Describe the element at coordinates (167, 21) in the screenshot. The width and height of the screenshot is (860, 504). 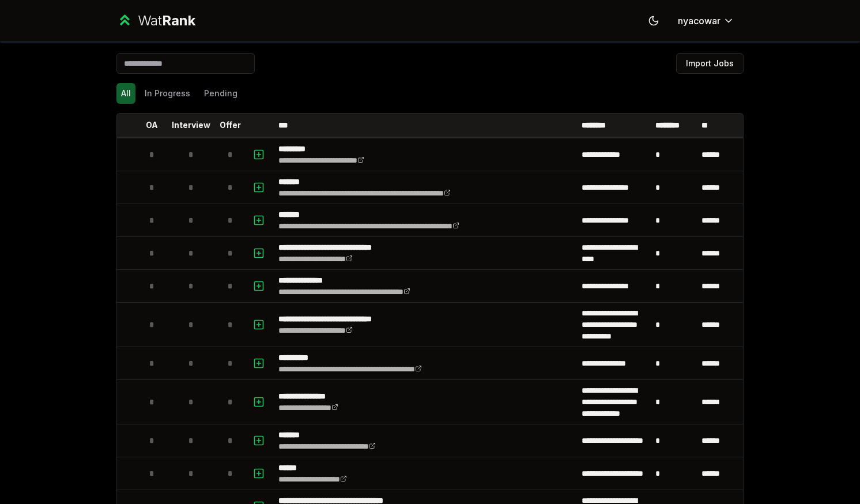
I see `div: Wat` at that location.